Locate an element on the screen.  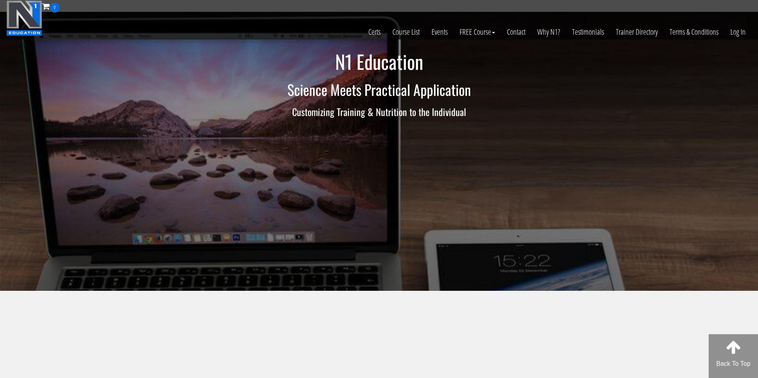
a: FREE Course is located at coordinates (478, 32).